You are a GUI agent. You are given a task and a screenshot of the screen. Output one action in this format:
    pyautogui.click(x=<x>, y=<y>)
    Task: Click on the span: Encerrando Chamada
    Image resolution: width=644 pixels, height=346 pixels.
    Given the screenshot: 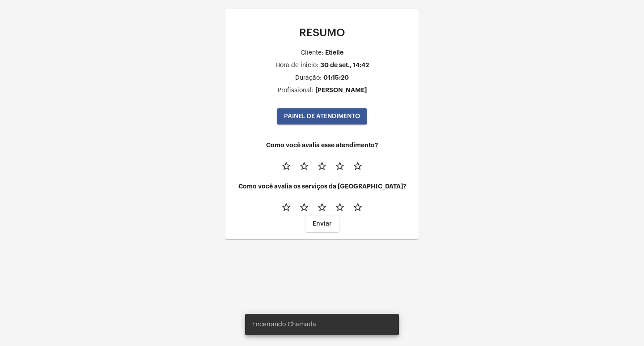 What is the action you would take?
    pyautogui.click(x=284, y=325)
    